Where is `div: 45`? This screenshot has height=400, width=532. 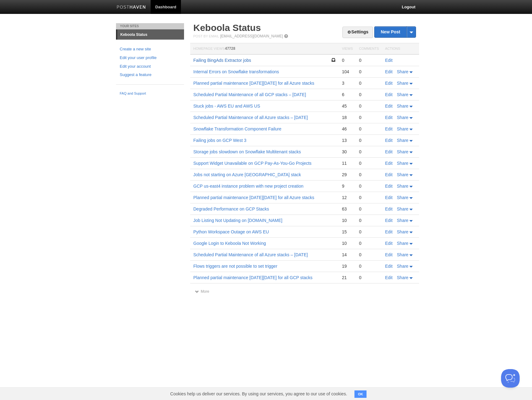 div: 45 is located at coordinates (347, 106).